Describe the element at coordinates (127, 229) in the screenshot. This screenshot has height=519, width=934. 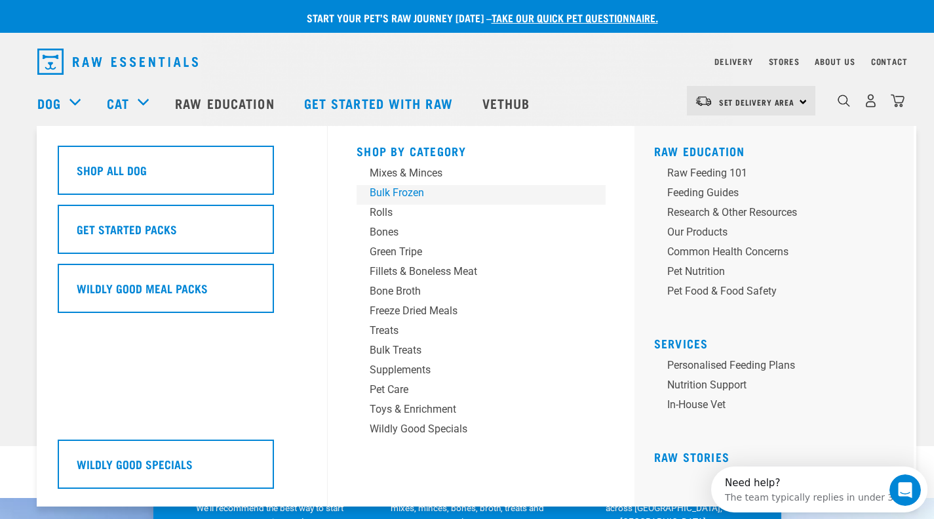
I see `h5: Get Started Packs` at that location.